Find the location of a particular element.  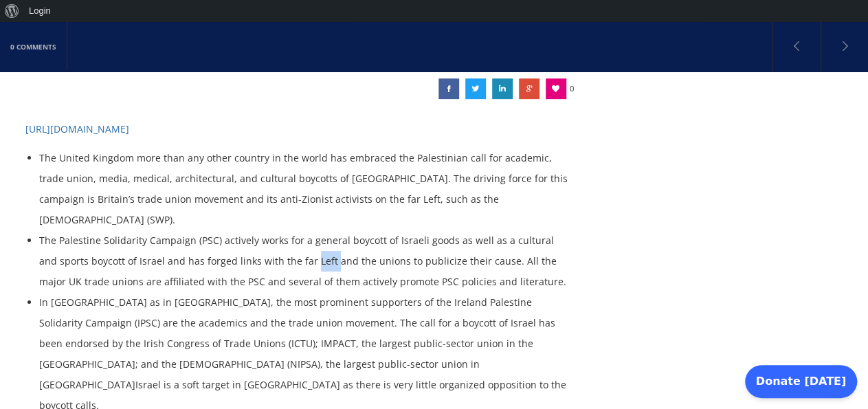

li: The United Kingdom more than any other country in the world has embraced the Palestinian call for... is located at coordinates (304, 189).